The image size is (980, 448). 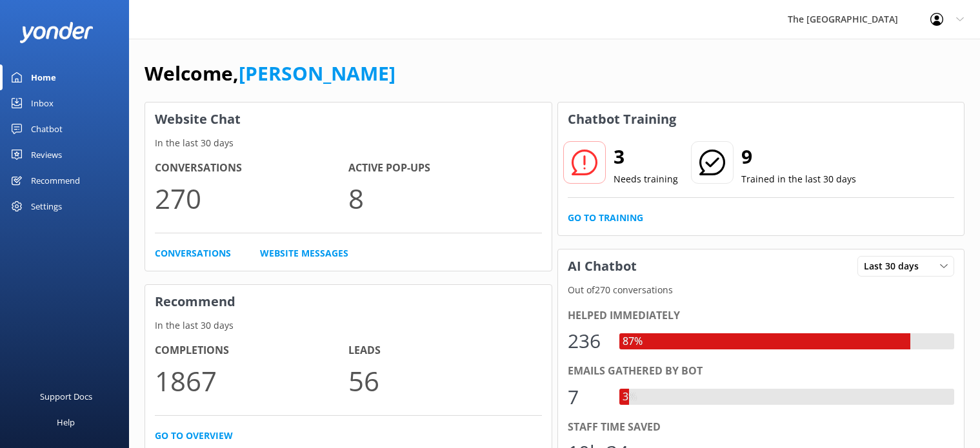 I want to click on img: yonder-white-logo.png, so click(x=56, y=32).